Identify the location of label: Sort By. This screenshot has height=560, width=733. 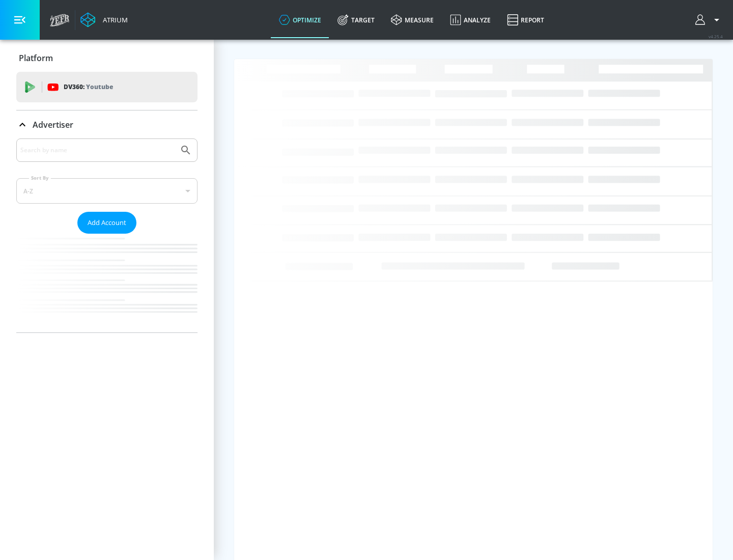
(40, 178).